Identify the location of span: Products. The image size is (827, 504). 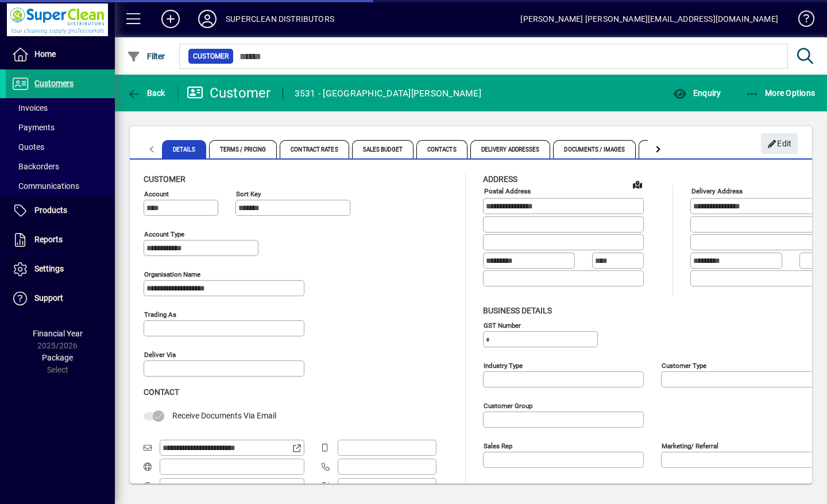
(50, 210).